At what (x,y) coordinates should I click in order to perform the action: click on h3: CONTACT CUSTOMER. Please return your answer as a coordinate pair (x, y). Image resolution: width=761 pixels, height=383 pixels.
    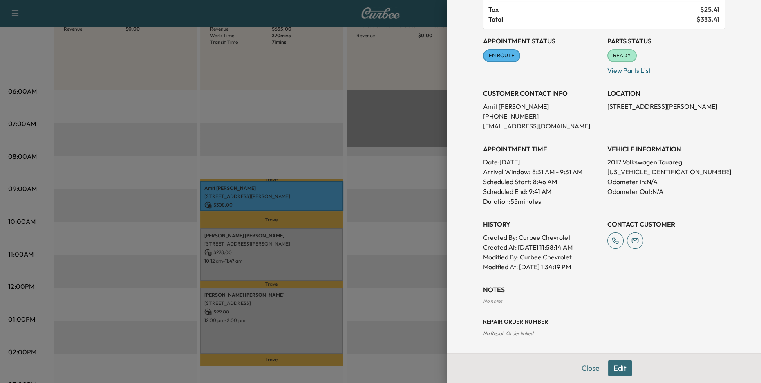
    Looking at the image, I should click on (666, 224).